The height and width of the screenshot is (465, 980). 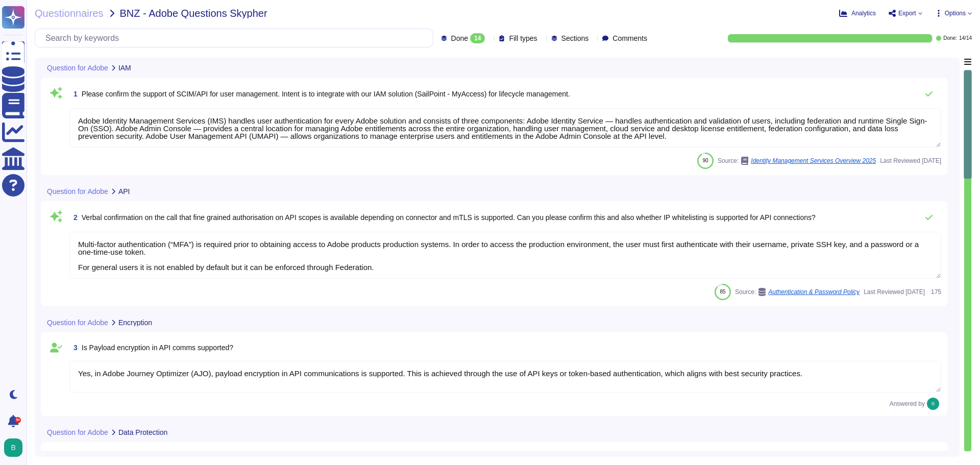 I want to click on span: 175, so click(x=935, y=292).